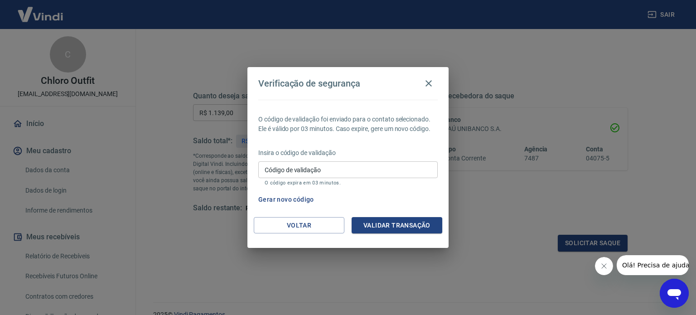  What do you see at coordinates (397, 225) in the screenshot?
I see `button: Validar transação` at bounding box center [397, 225].